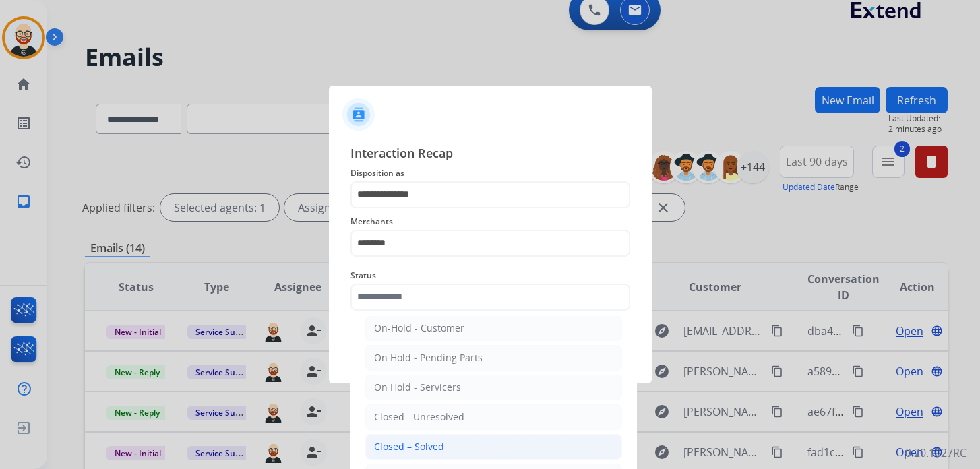  Describe the element at coordinates (417, 388) in the screenshot. I see `div: On Hold - Servicers` at that location.